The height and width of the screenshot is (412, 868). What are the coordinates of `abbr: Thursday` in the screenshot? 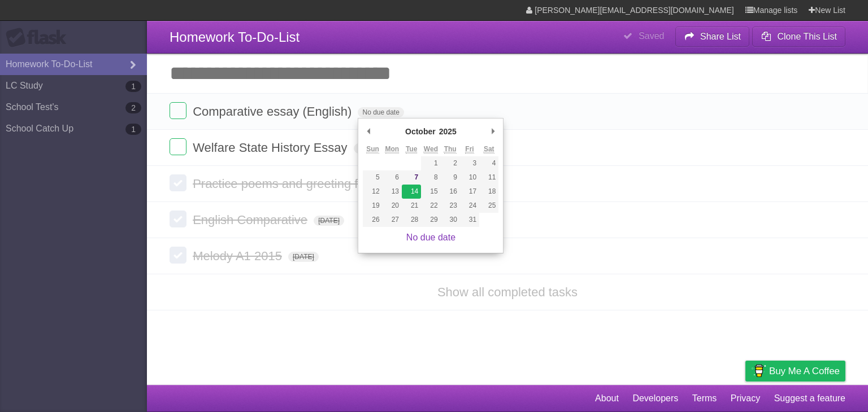 It's located at (450, 149).